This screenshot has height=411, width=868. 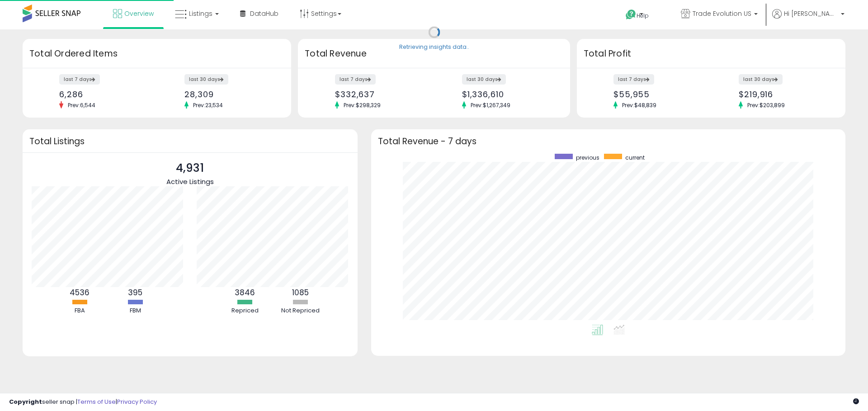 I want to click on div: $55,955, so click(x=658, y=94).